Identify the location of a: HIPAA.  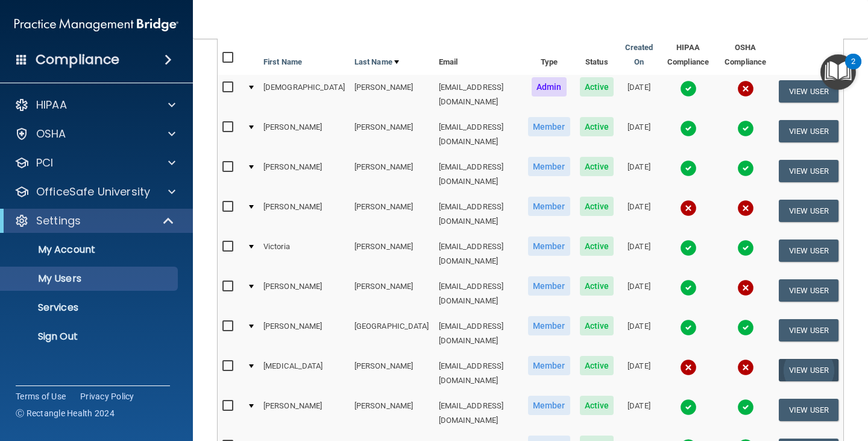
(94, 105).